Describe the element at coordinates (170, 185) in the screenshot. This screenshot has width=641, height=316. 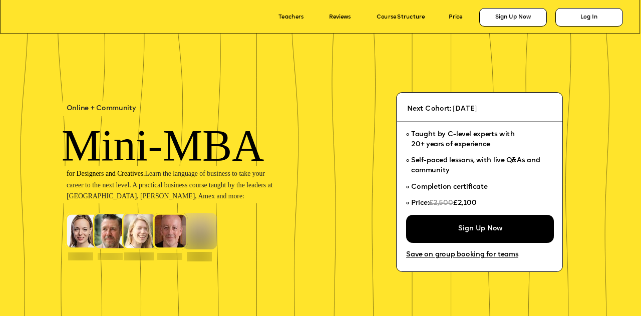
I see `span: Learn the language of business to take your career to the next level. A practical business course...` at that location.